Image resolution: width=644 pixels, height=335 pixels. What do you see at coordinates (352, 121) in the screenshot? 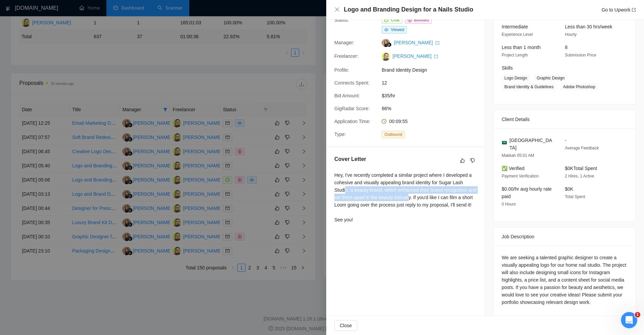
I see `span: Application Time:` at bounding box center [352, 121].